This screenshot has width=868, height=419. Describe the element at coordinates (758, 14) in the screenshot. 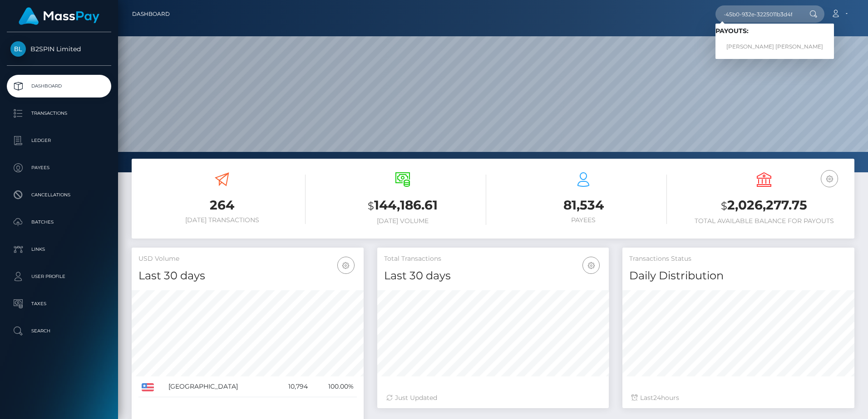

I see `input: Search...` at that location.